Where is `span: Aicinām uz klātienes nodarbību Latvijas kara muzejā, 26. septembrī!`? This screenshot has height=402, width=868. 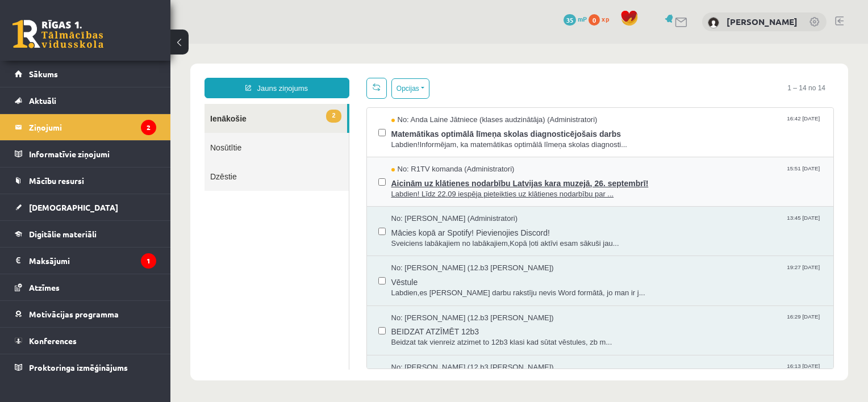
span: Aicinām uz klātienes nodarbību Latvijas kara muzejā, 26. septembrī! is located at coordinates (436, 138).